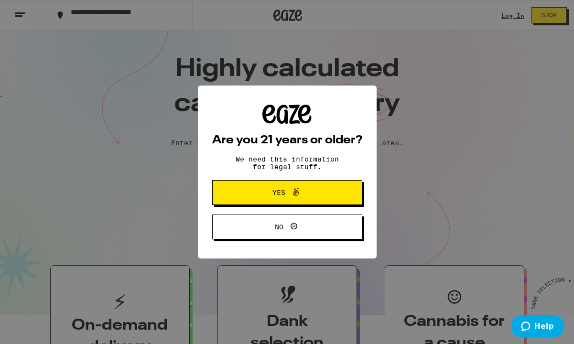  Describe the element at coordinates (279, 193) in the screenshot. I see `span: Yes` at that location.